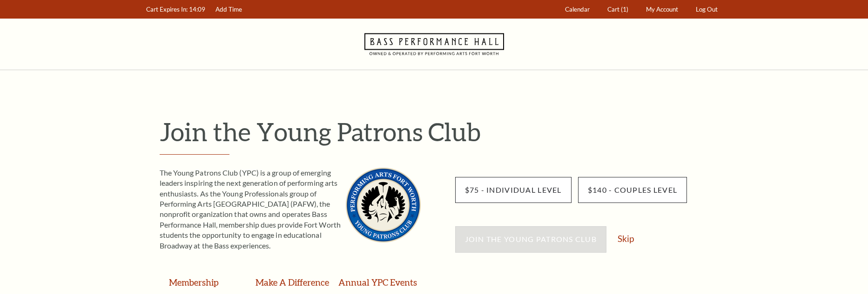  What do you see at coordinates (229, 9) in the screenshot?
I see `a: Add Time` at bounding box center [229, 9].